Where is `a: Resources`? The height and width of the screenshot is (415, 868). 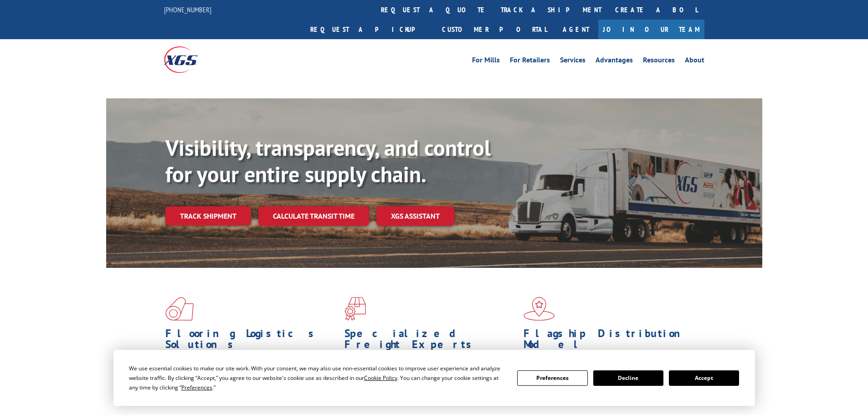
a: Resources is located at coordinates (659, 61).